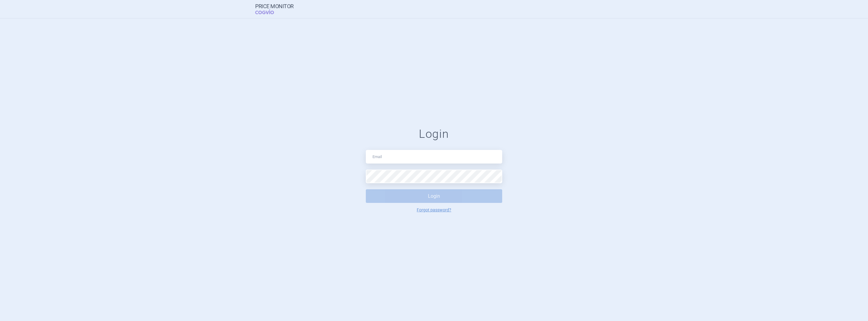 The image size is (868, 321). I want to click on input: Email, so click(434, 157).